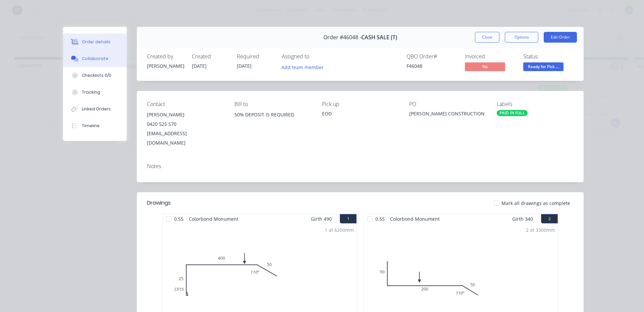 This screenshot has width=644, height=312. Describe the element at coordinates (536, 203) in the screenshot. I see `span: Mark all drawings as complete` at that location.